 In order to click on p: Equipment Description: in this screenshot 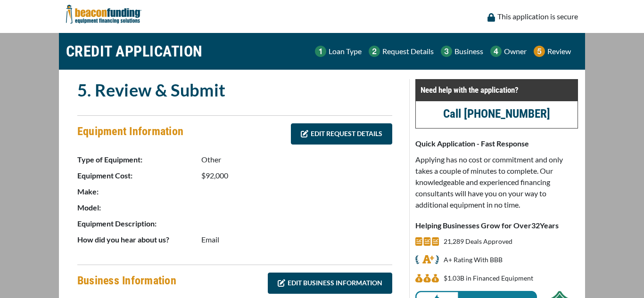, I will do `click(139, 224)`.